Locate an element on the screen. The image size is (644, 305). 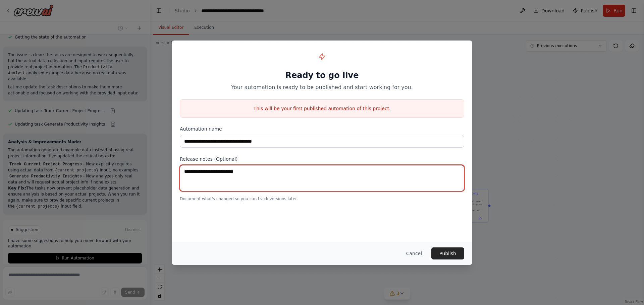
button: Publish is located at coordinates (447, 253).